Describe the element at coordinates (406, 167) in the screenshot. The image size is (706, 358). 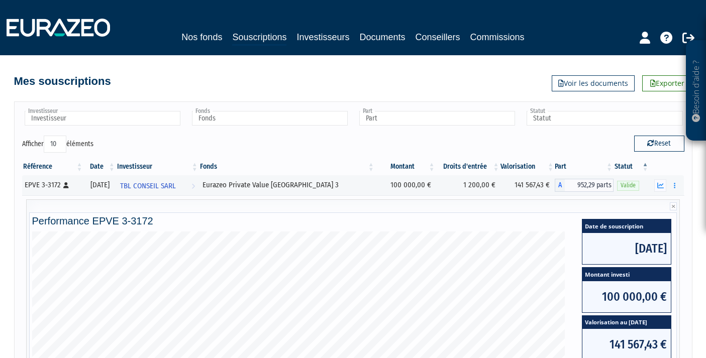
I see `th: Montant: activer pour trier la colonne par ordre croissant` at that location.